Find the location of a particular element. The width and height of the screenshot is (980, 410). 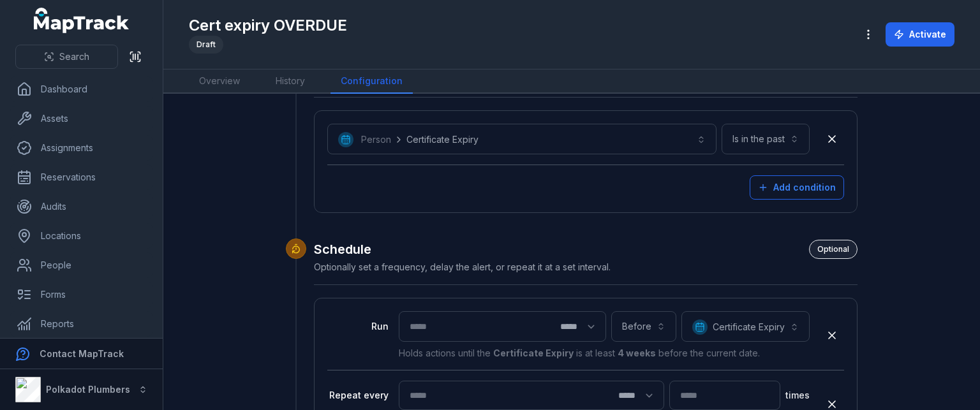

button: PersonCertificate Expiry is located at coordinates (522, 139).